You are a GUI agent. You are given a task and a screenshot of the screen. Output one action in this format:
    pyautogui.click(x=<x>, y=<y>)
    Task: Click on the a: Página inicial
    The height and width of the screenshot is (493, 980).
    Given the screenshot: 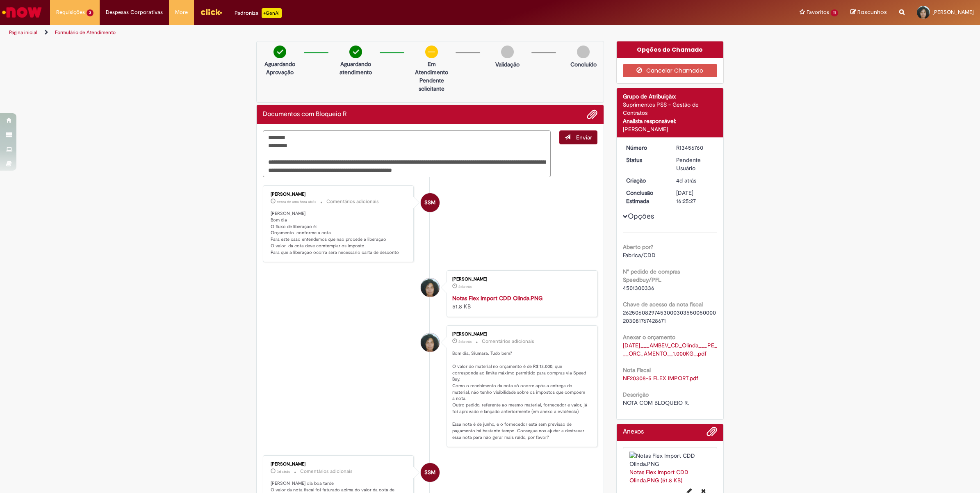 What is the action you would take?
    pyautogui.click(x=23, y=32)
    